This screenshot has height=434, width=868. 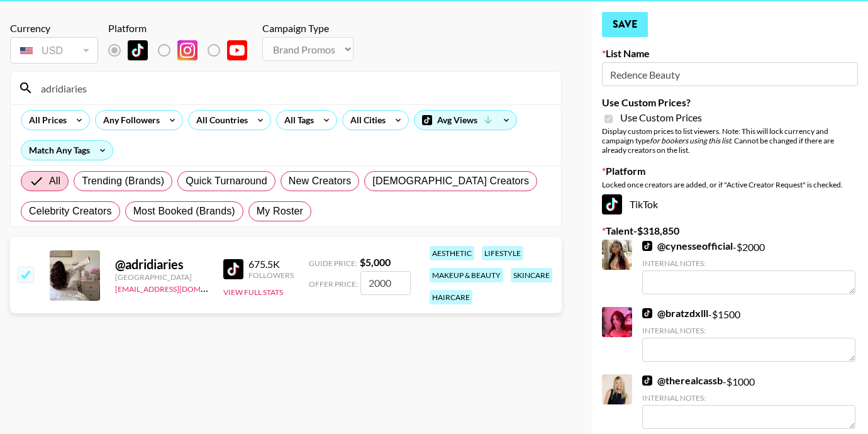 What do you see at coordinates (271, 264) in the screenshot?
I see `div: 675.5K` at bounding box center [271, 264].